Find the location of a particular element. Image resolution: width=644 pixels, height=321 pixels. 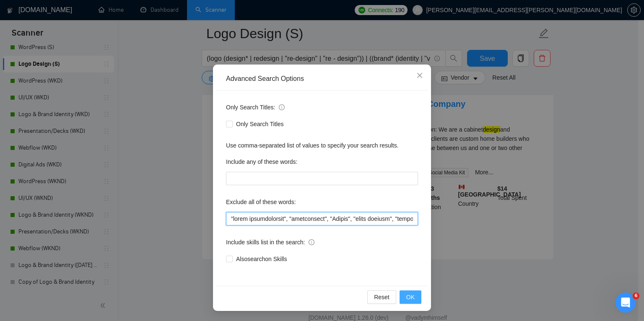

span: Only Search Titles: is located at coordinates (255, 108).